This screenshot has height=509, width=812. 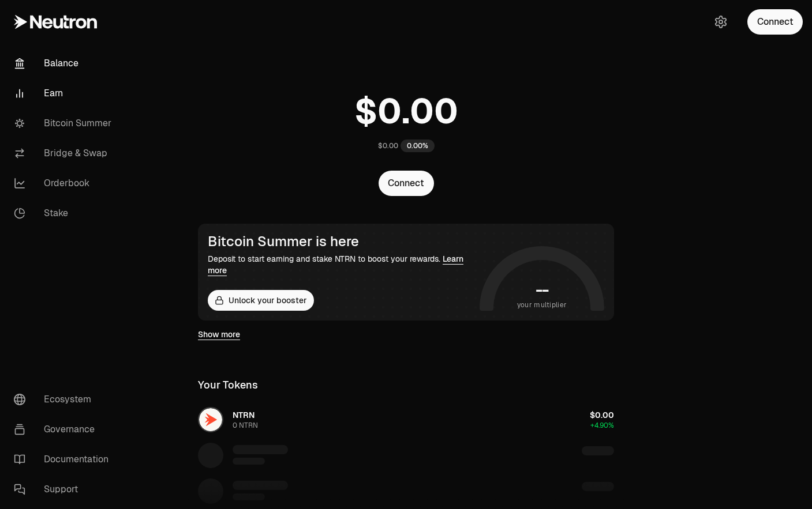 I want to click on a: Bitcoin Summer, so click(x=65, y=123).